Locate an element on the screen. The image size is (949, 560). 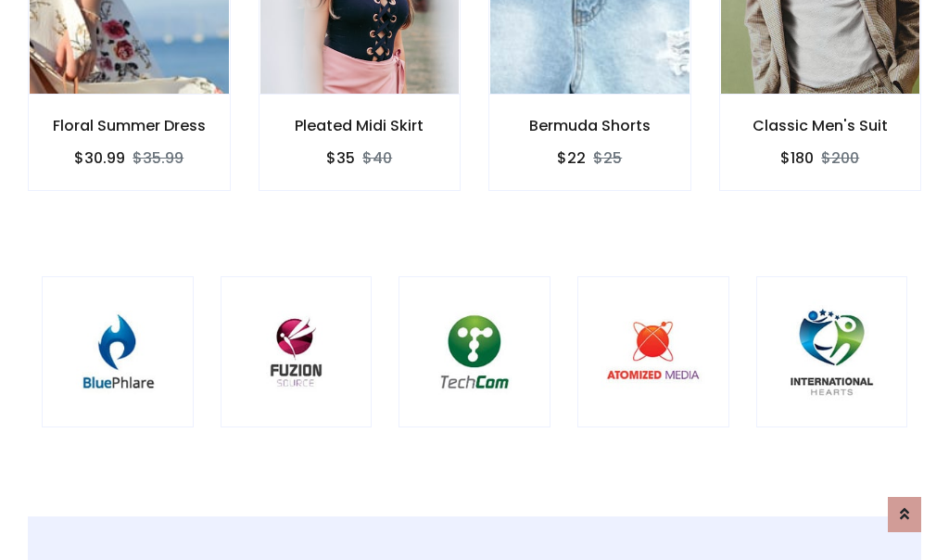
h6: $180 is located at coordinates (797, 158).